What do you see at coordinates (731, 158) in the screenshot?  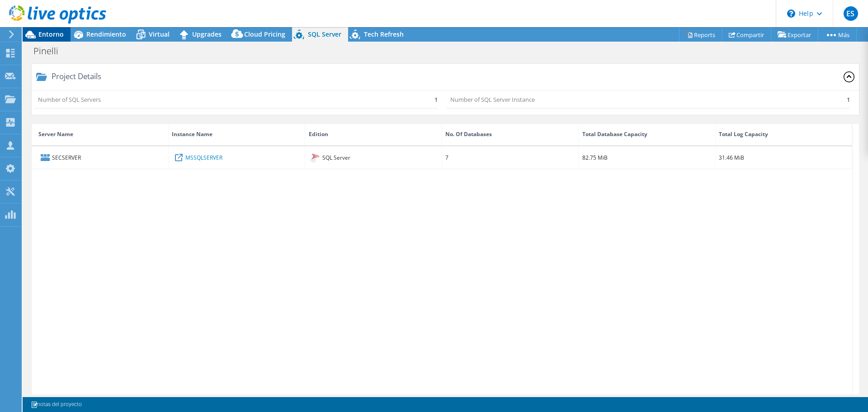 I see `div: 31.46 MiB` at bounding box center [731, 158].